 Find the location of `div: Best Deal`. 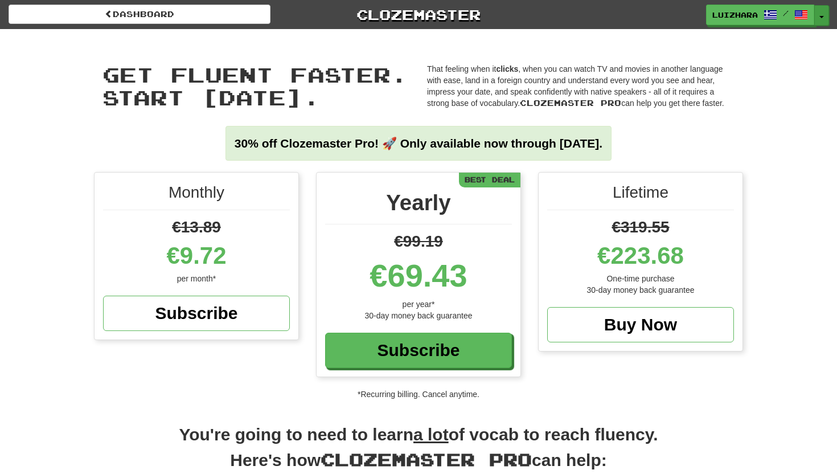

div: Best Deal is located at coordinates (489, 179).